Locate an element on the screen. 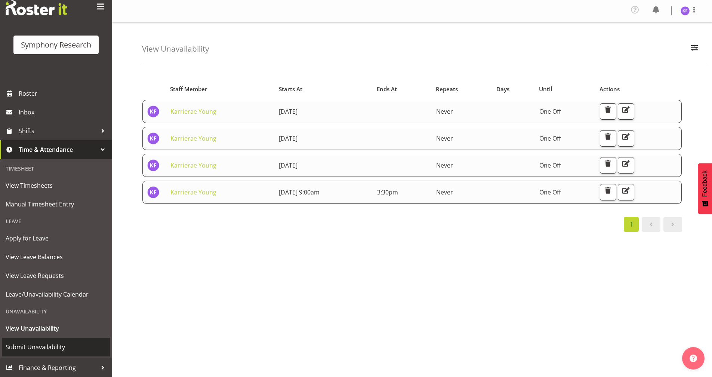 The width and height of the screenshot is (712, 377). button: Filter Employees is located at coordinates (695, 49).